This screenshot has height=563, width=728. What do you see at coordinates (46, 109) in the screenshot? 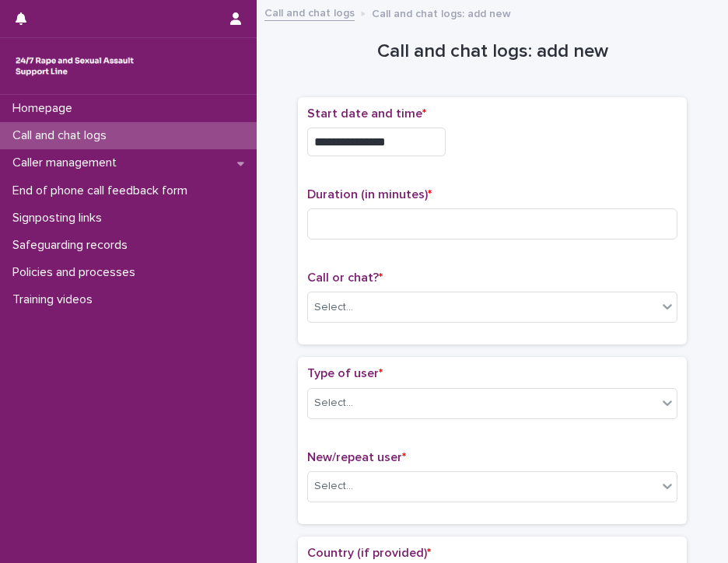
I see `p: Homepage` at bounding box center [46, 109].